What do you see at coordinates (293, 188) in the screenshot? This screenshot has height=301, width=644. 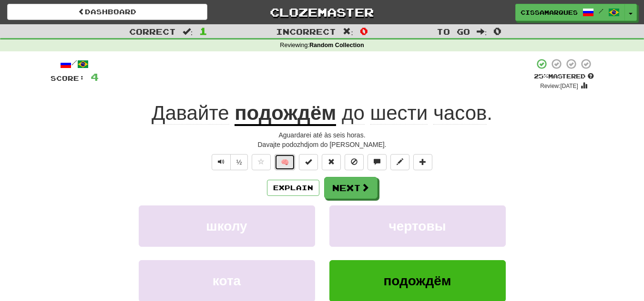 I see `button: Explain` at bounding box center [293, 188].